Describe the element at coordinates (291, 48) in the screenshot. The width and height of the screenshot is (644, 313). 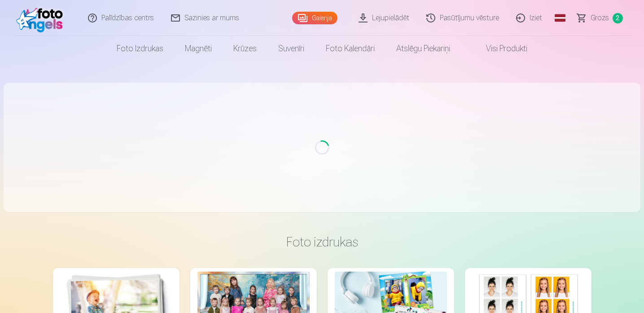
I see `a: Suvenīri` at that location.